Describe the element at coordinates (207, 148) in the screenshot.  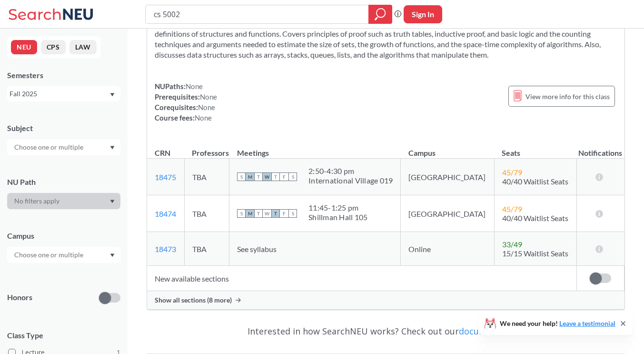
I see `th: Professors` at that location.